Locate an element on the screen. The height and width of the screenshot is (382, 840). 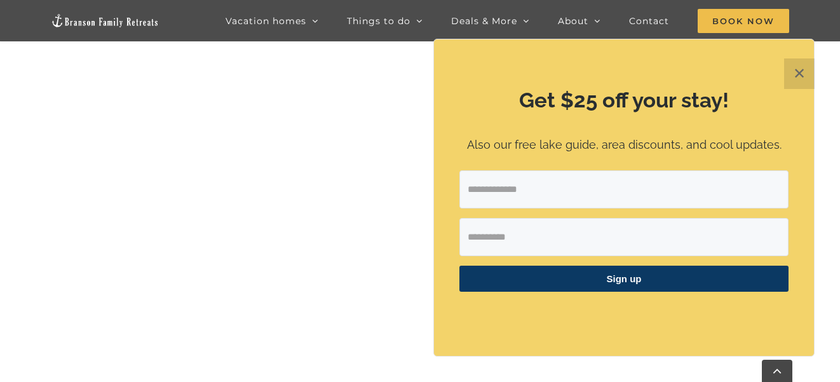
span: Contact is located at coordinates (649, 21).